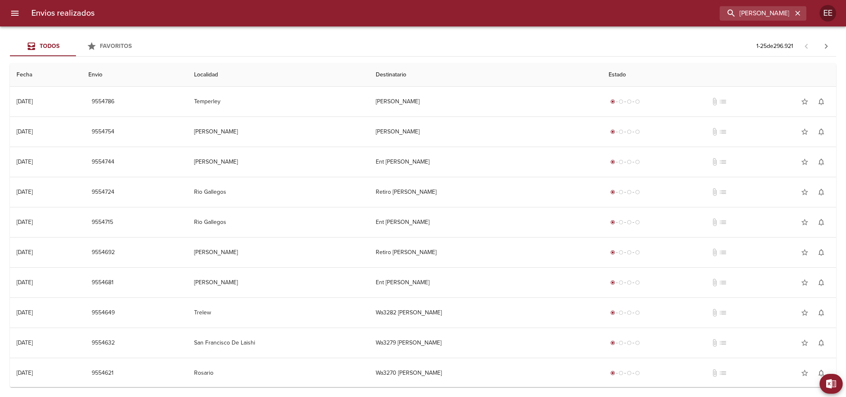 The image size is (846, 397). I want to click on button: menu, so click(15, 13).